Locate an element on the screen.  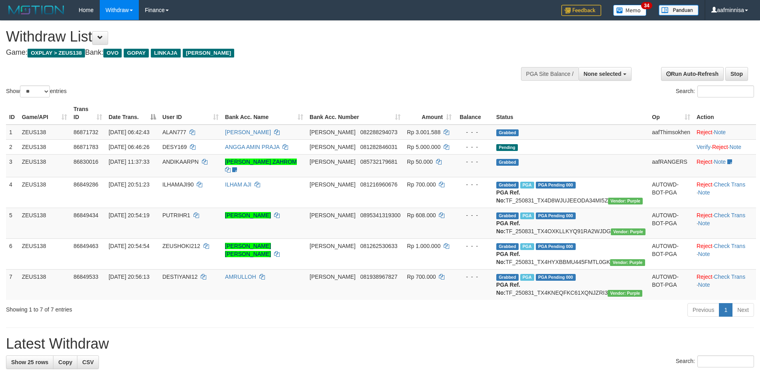
label: Search: is located at coordinates (715, 361).